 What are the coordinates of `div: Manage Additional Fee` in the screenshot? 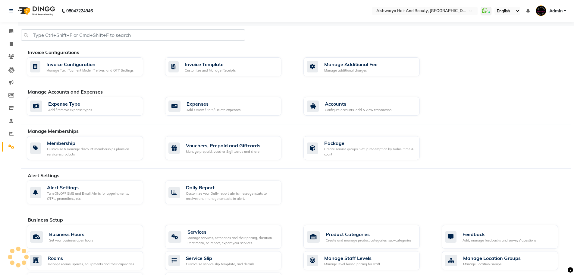 It's located at (351, 64).